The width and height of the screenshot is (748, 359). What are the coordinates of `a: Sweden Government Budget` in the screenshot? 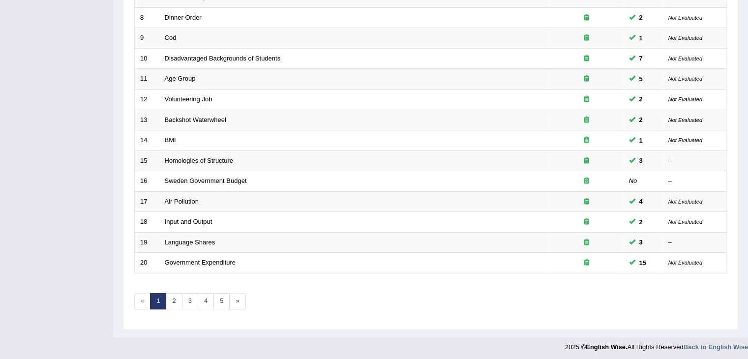 It's located at (206, 181).